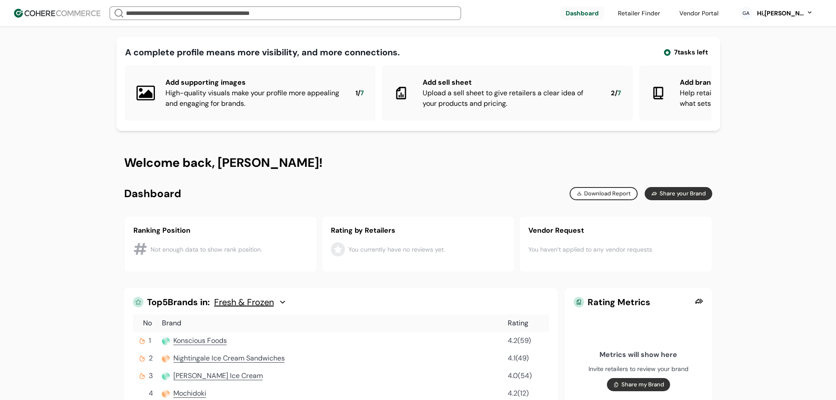  What do you see at coordinates (519, 375) in the screenshot?
I see `span: 4.0 ( 54 )` at bounding box center [519, 375].